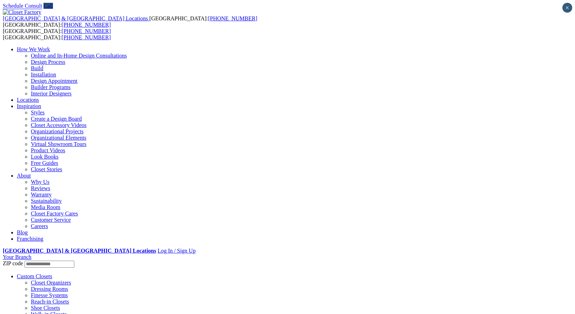 The image size is (575, 314). What do you see at coordinates (22, 6) in the screenshot?
I see `a: Schedule Consult` at bounding box center [22, 6].